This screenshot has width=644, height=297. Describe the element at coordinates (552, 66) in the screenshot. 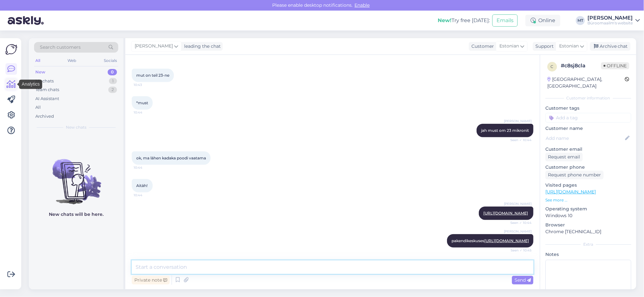

I see `span: c` at that location.